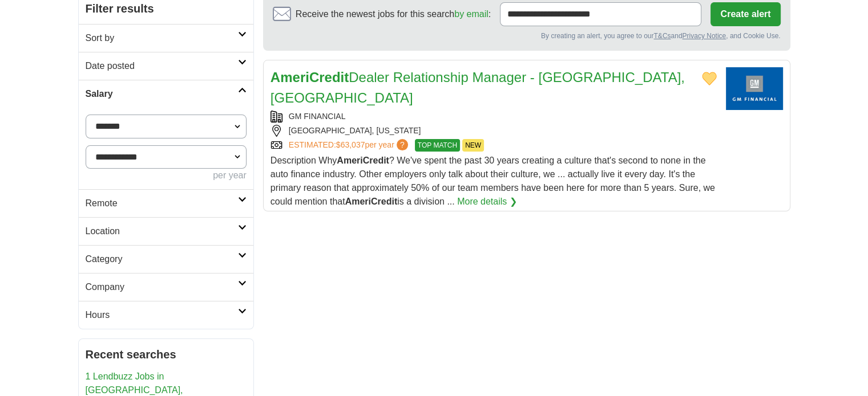  I want to click on h2: Salary, so click(162, 94).